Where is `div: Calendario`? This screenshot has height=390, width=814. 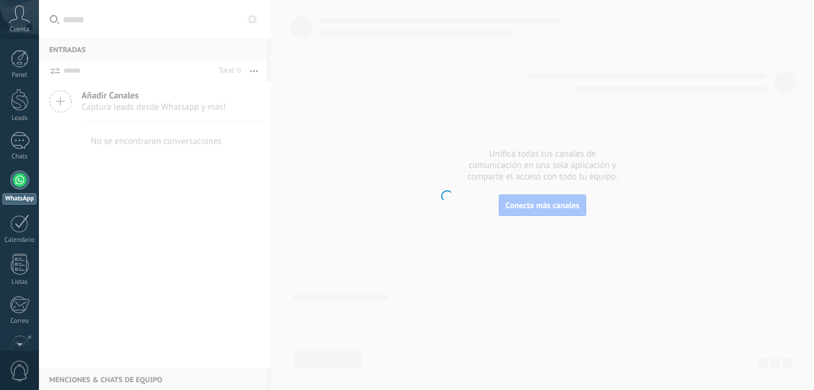 div: Calendario is located at coordinates (20, 240).